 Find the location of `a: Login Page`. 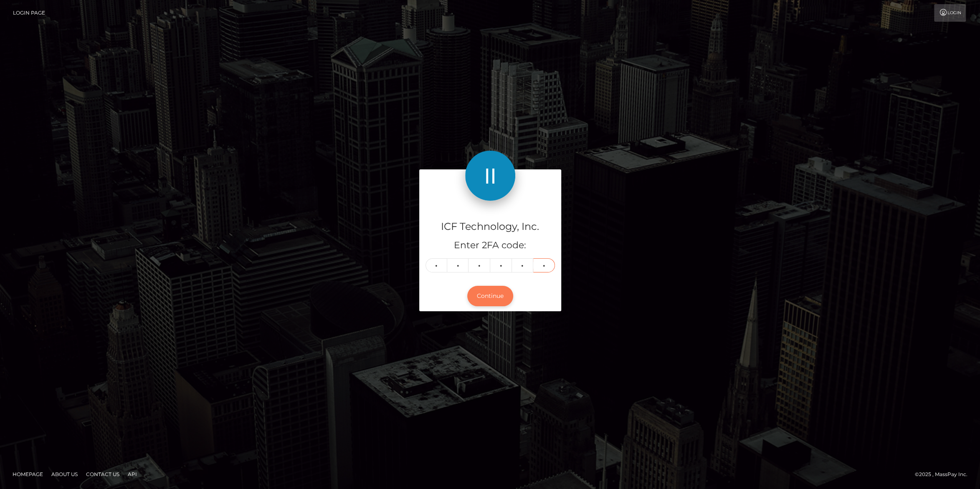

a: Login Page is located at coordinates (29, 13).